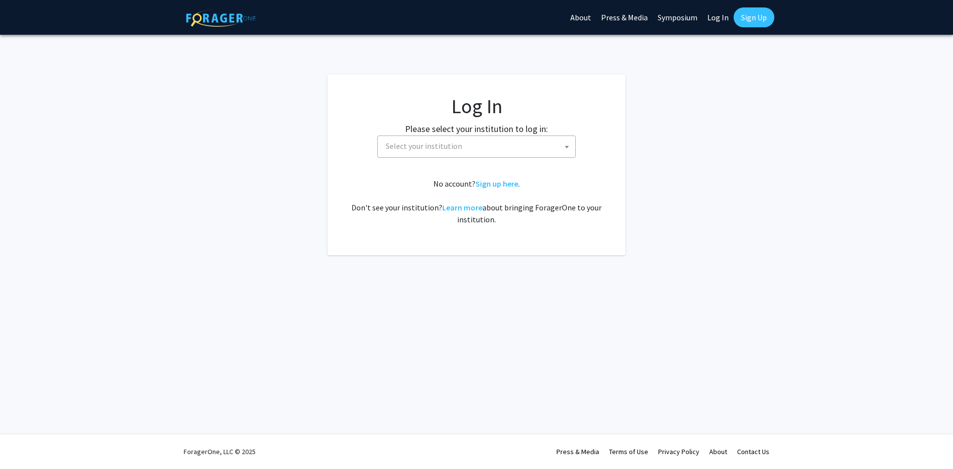 This screenshot has height=469, width=953. What do you see at coordinates (462, 207) in the screenshot?
I see `a: Learn more about bringing ForagerOne to your institution` at bounding box center [462, 207].